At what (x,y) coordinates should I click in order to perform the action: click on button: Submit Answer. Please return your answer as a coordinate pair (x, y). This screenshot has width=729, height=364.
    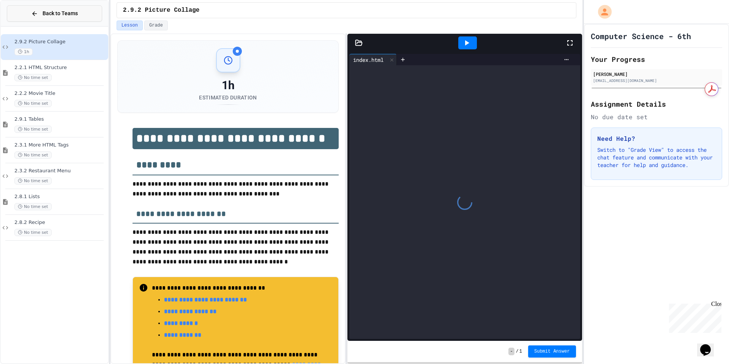
    Looking at the image, I should click on (552, 351).